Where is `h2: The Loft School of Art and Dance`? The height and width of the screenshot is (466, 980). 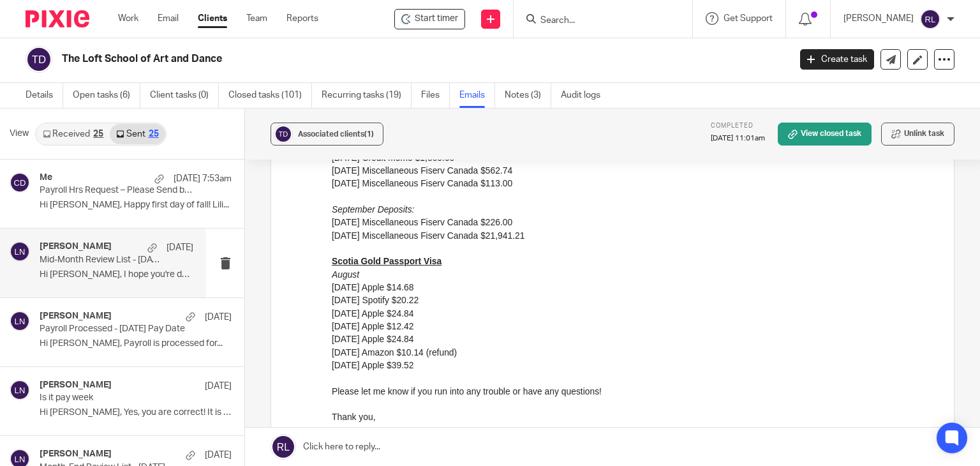
h2: The Loft School of Art and Dance is located at coordinates (349, 59).